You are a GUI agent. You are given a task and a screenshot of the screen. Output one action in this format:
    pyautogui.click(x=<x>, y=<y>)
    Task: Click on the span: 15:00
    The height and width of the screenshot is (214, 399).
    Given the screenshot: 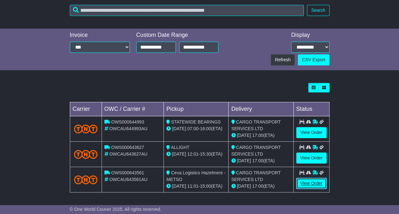 What is the action you would take?
    pyautogui.click(x=205, y=186)
    